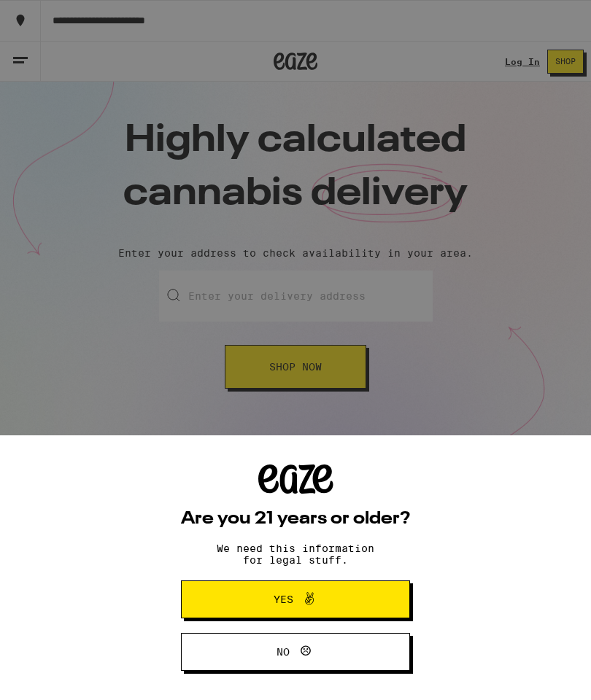 Image resolution: width=591 pixels, height=700 pixels. What do you see at coordinates (283, 599) in the screenshot?
I see `span: Yes` at bounding box center [283, 599].